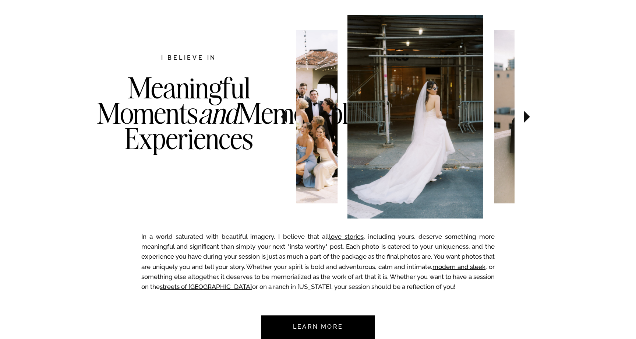 Image resolution: width=636 pixels, height=339 pixels. Describe the element at coordinates (318, 327) in the screenshot. I see `nav: Learn more` at that location.